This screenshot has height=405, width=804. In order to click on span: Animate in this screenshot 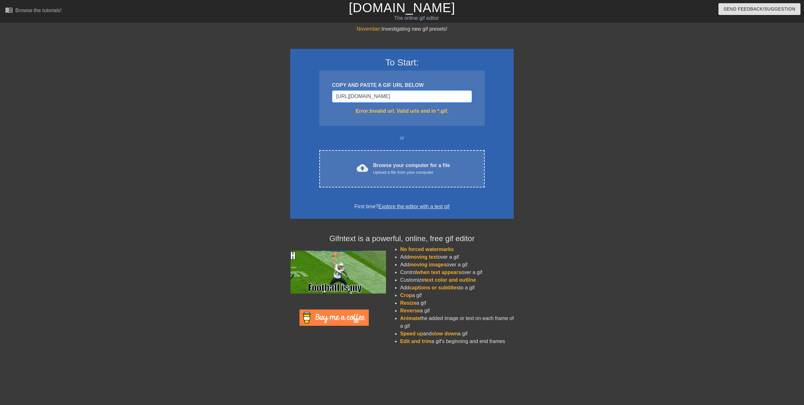, I will do `click(410, 318)`.